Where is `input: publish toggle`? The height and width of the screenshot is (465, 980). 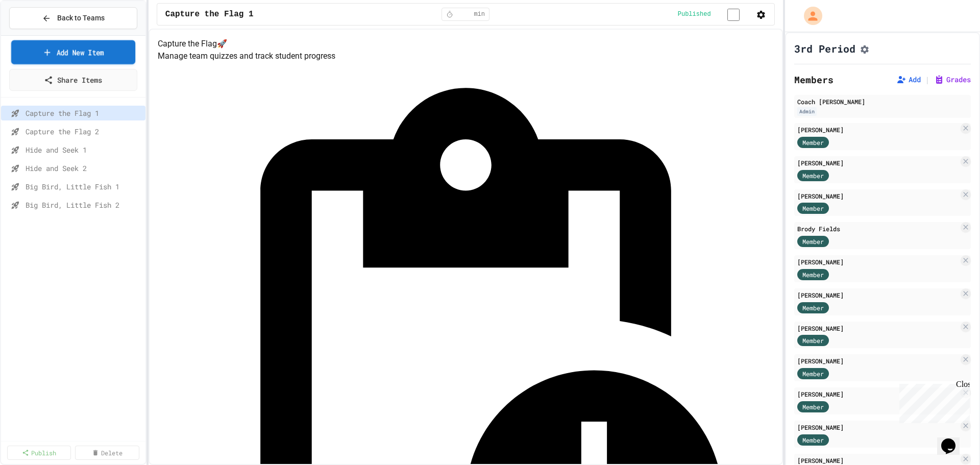
input: publish toggle is located at coordinates (733, 15).